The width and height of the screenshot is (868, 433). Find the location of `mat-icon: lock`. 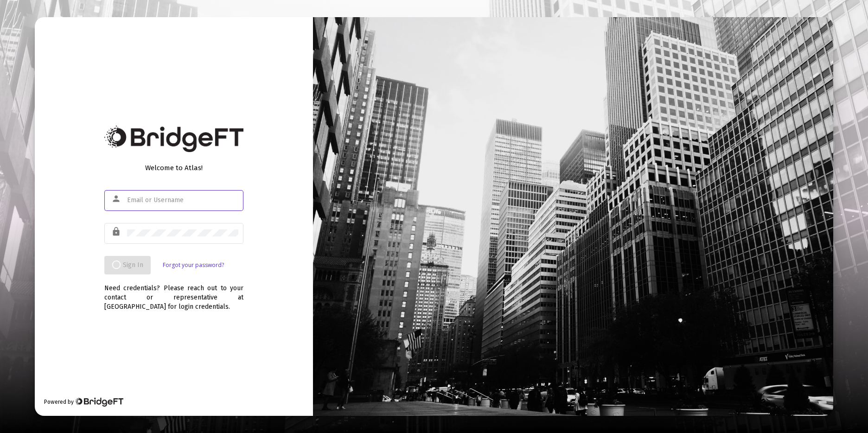

mat-icon: lock is located at coordinates (117, 232).